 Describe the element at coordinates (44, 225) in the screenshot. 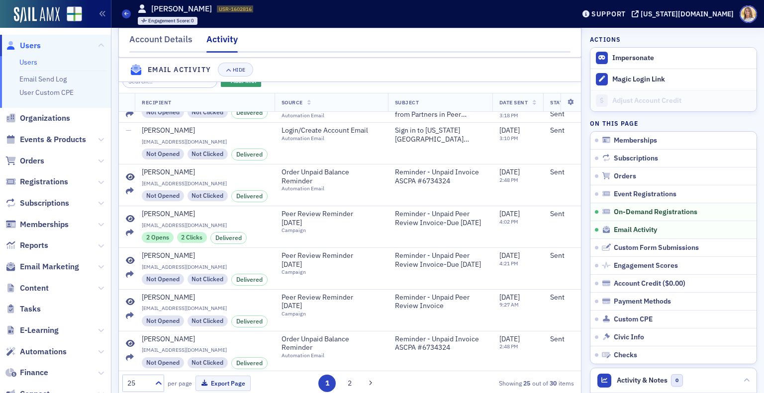

I see `span: Memberships` at that location.